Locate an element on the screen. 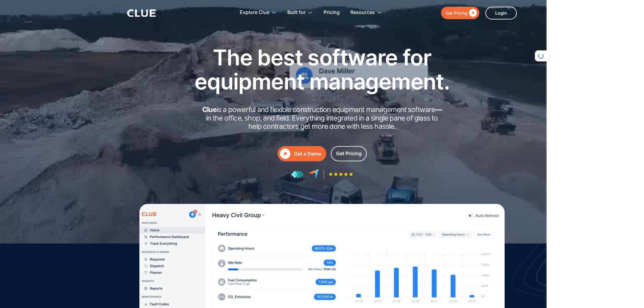  img: Five-star rating icon is located at coordinates (340, 175).